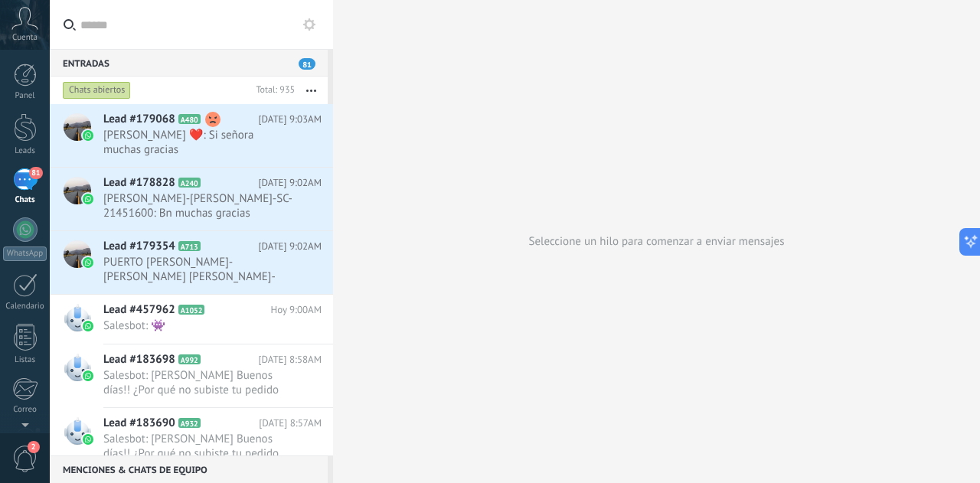 The image size is (980, 483). Describe the element at coordinates (97, 91) in the screenshot. I see `div: Chats abiertos` at that location.